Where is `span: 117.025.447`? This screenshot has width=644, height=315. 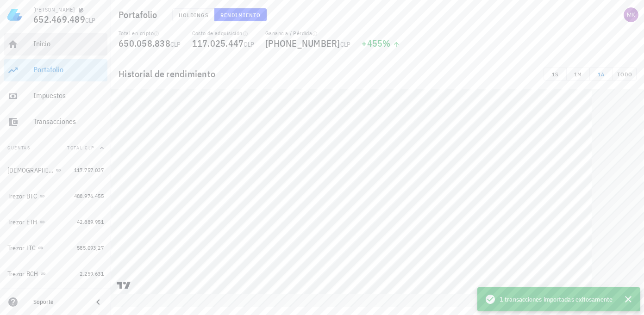
span: 117.025.447 is located at coordinates (218, 43).